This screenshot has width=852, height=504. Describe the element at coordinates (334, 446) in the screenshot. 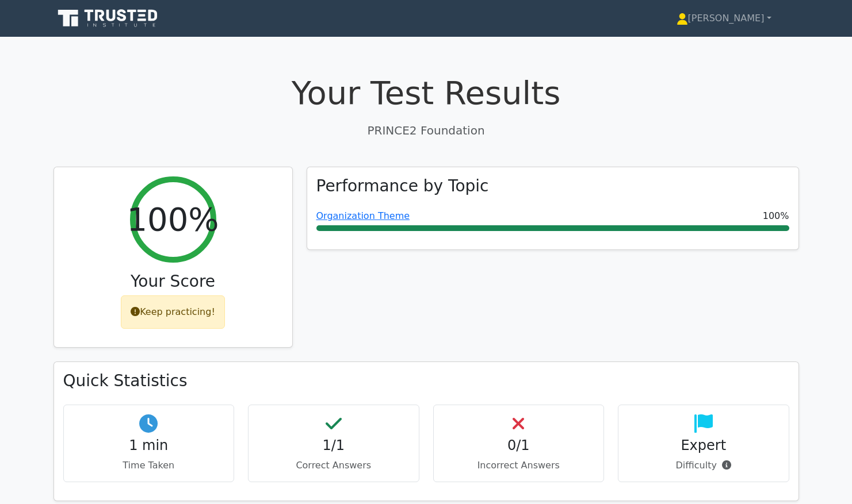

I see `h4: 1/1` at that location.